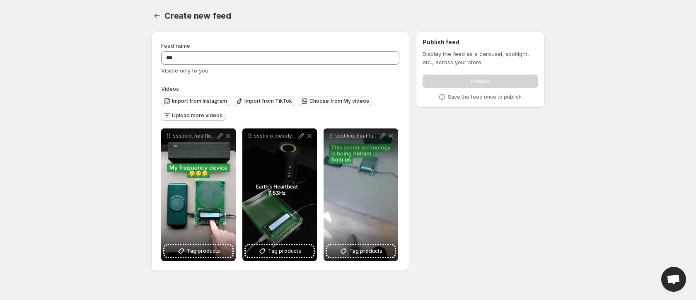 The image size is (696, 300). I want to click on div: ssstikio_healflux_1751907689460 - TrimTag products, so click(361, 195).